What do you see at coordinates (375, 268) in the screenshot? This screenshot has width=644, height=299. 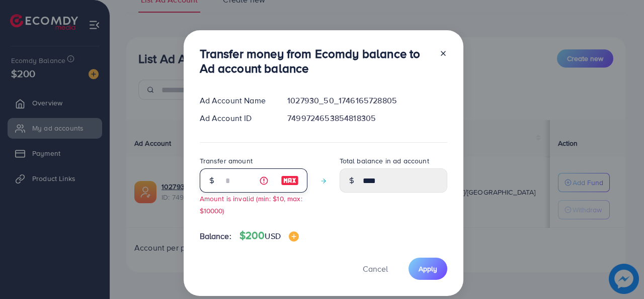 I see `span: Cancel` at bounding box center [375, 268].